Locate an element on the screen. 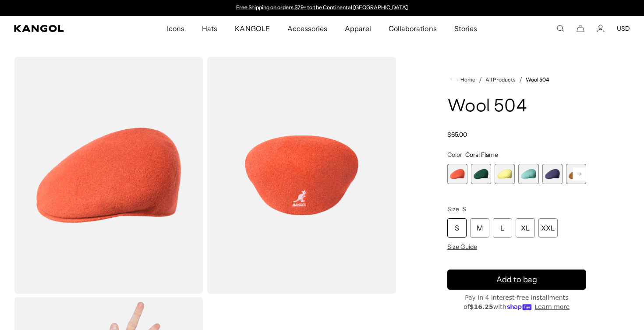 This screenshot has height=330, width=644. span: Size Guide is located at coordinates (462, 247).